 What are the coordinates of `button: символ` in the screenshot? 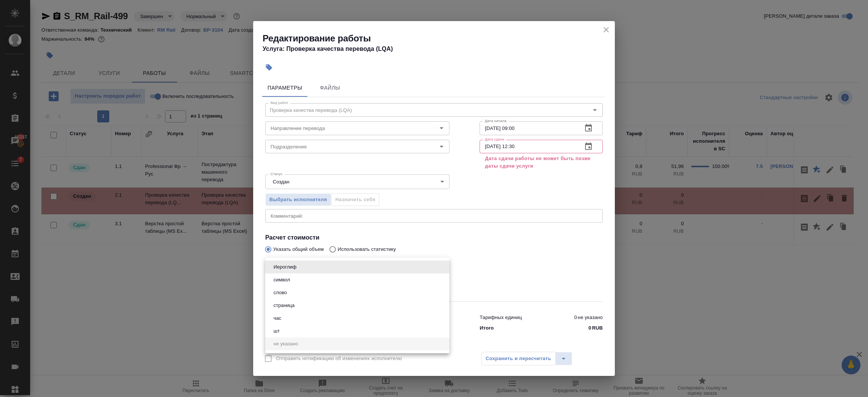 It's located at (282, 280).